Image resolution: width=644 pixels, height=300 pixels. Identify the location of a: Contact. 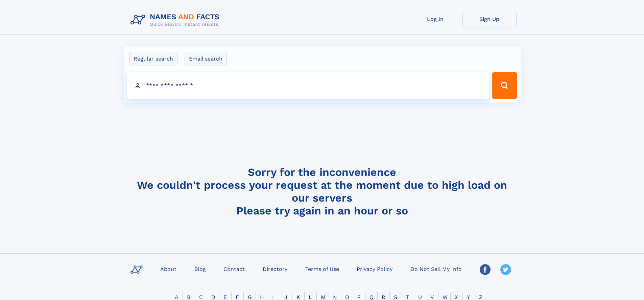
(234, 268).